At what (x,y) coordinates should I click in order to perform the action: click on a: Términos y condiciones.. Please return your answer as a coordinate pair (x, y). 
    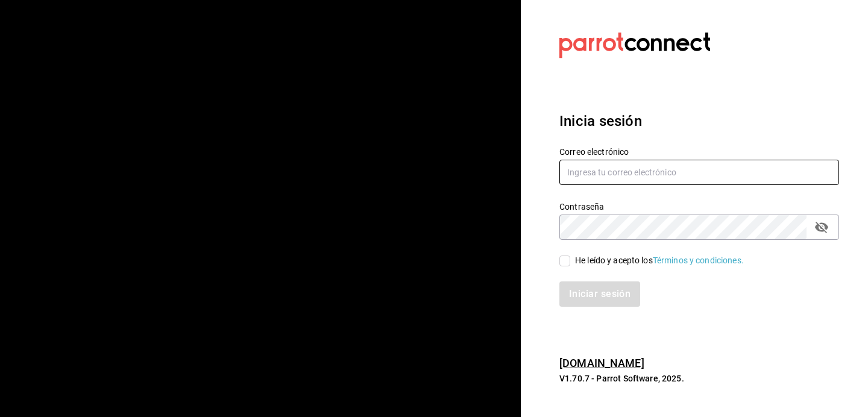
    Looking at the image, I should click on (698, 260).